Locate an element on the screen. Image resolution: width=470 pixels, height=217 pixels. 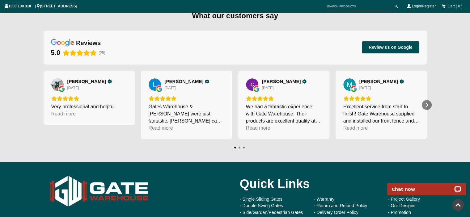
div: Carousel is located at coordinates (235, 105).